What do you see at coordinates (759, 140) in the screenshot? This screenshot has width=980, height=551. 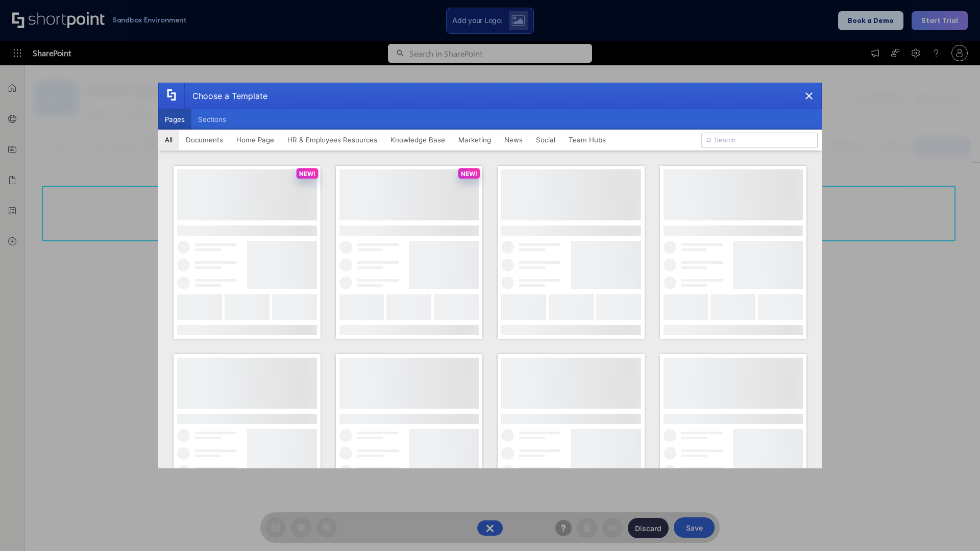 I see `input: Search` at bounding box center [759, 140].